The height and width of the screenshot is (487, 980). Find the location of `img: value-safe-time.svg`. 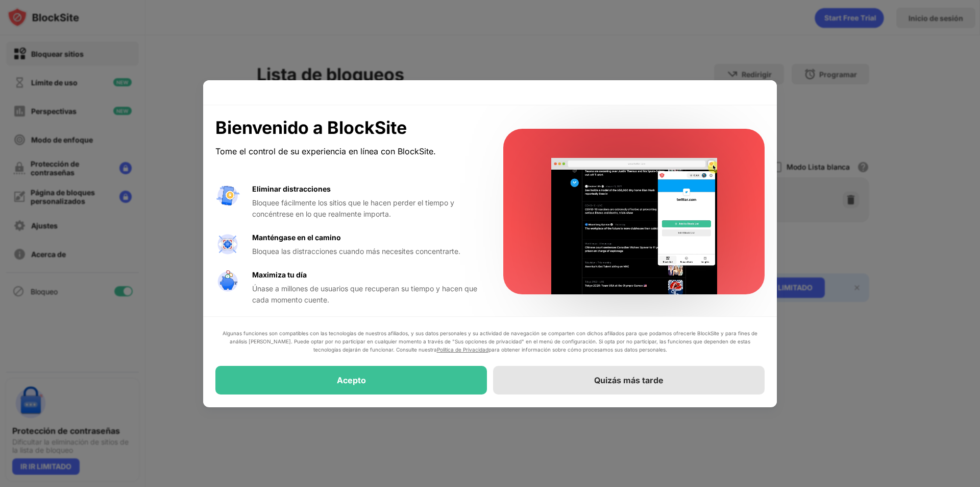

img: value-safe-time.svg is located at coordinates (228, 282).